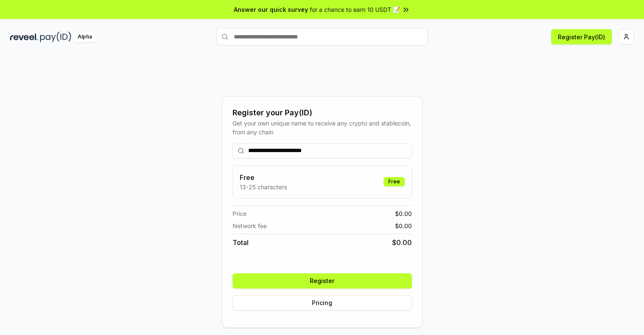  What do you see at coordinates (24, 37) in the screenshot?
I see `img: reveel_dark` at bounding box center [24, 37].